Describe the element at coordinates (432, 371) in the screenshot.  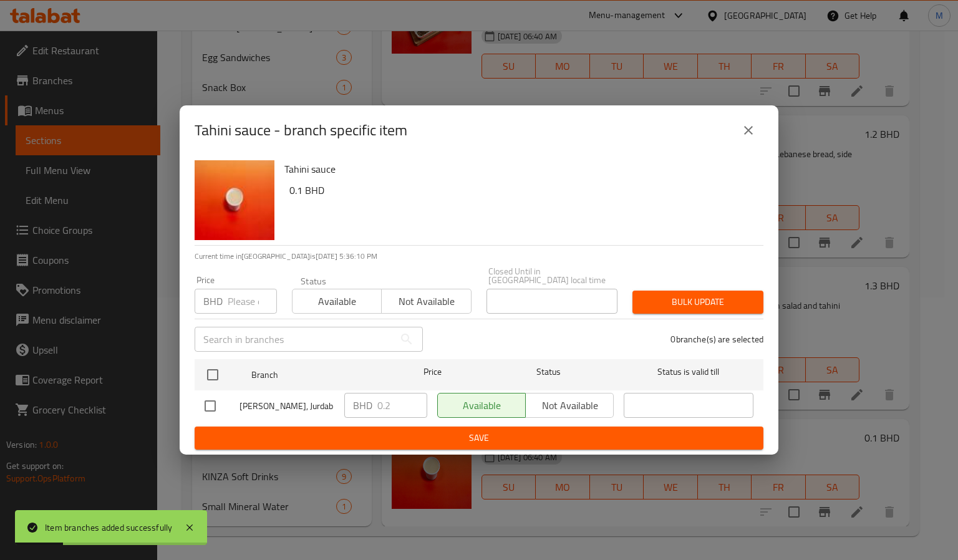
I see `span: Price` at that location.